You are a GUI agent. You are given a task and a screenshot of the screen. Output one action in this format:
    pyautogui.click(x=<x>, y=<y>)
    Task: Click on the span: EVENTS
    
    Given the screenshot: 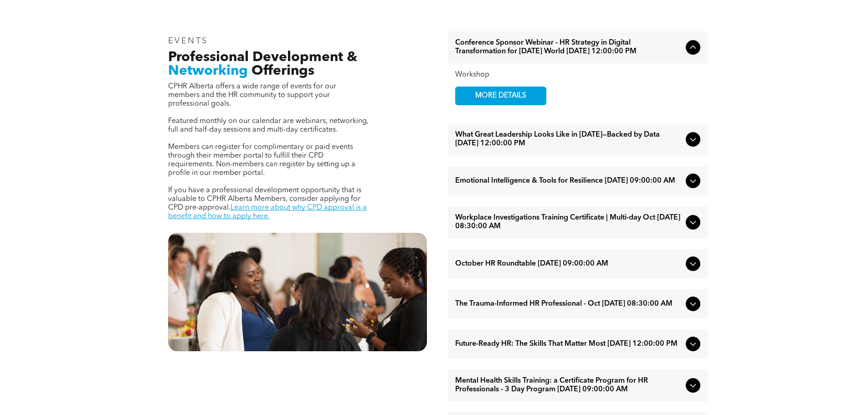 What is the action you would take?
    pyautogui.click(x=188, y=41)
    